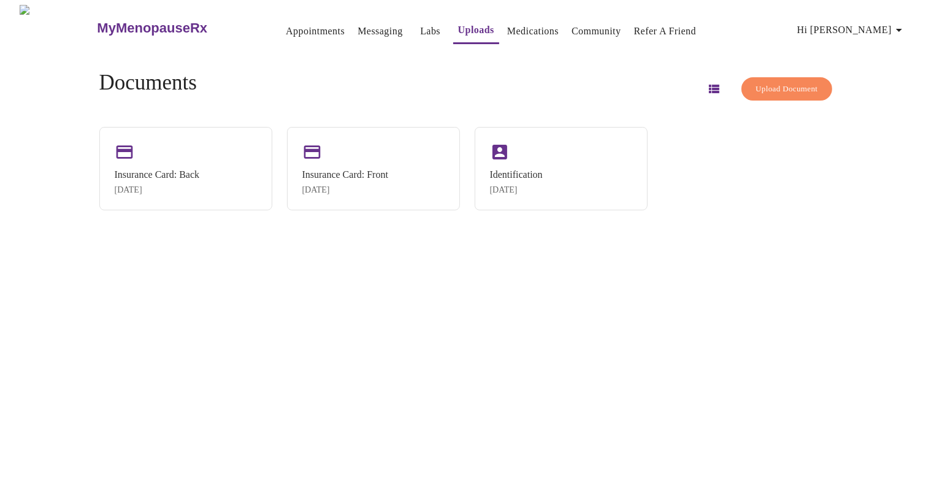 This screenshot has height=482, width=934. What do you see at coordinates (315, 31) in the screenshot?
I see `button: Appointments` at bounding box center [315, 31].